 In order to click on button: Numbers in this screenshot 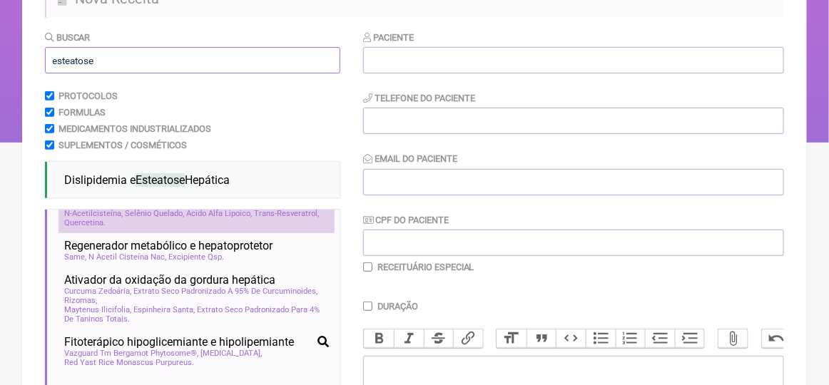, I will do `click(631, 339)`.